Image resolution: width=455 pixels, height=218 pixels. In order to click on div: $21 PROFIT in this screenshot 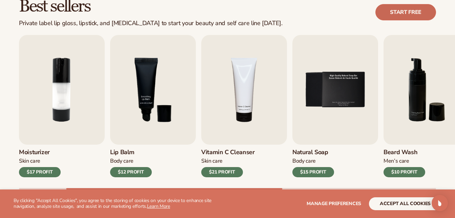, I will do `click(222, 172)`.